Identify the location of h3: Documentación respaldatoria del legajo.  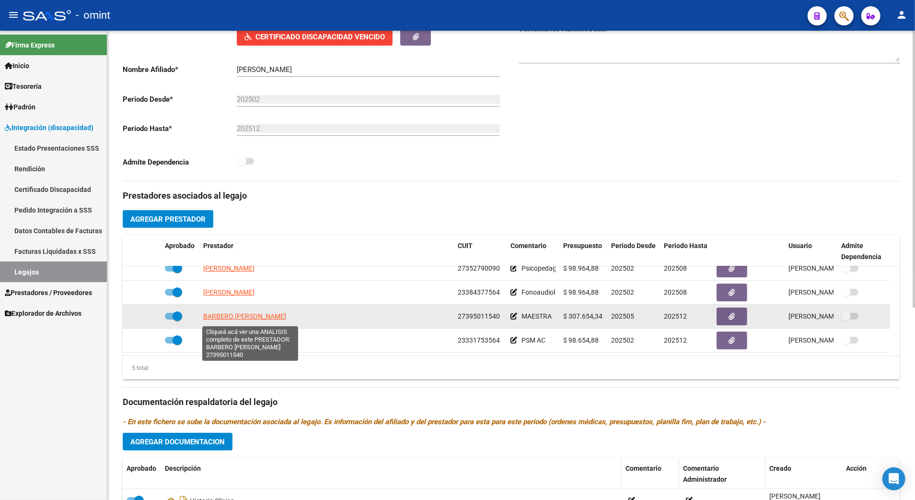
(511, 402).